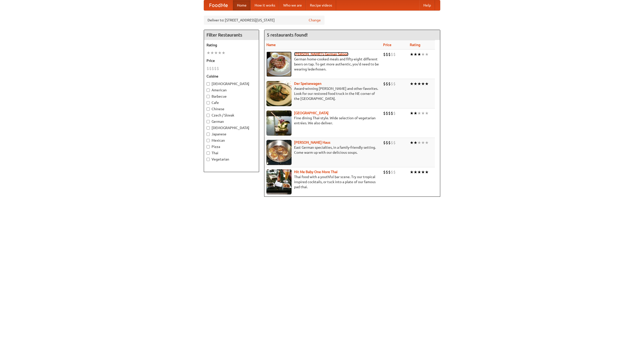  What do you see at coordinates (209, 160) in the screenshot?
I see `input: Vegetarian` at bounding box center [209, 160].